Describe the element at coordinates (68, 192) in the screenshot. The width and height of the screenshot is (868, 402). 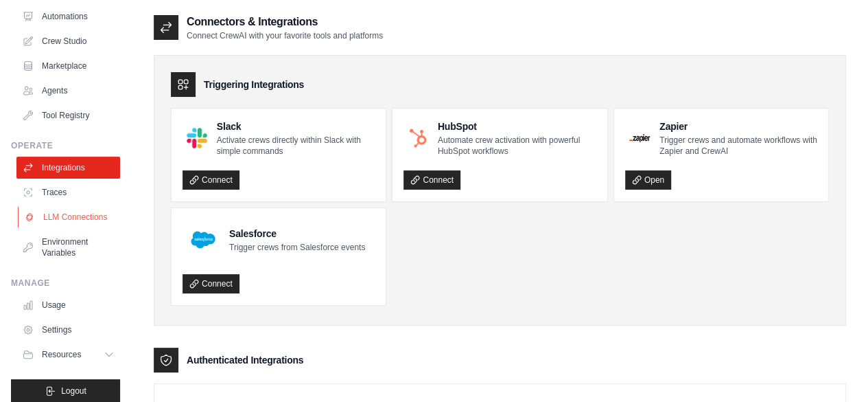
I see `a: Traces` at that location.